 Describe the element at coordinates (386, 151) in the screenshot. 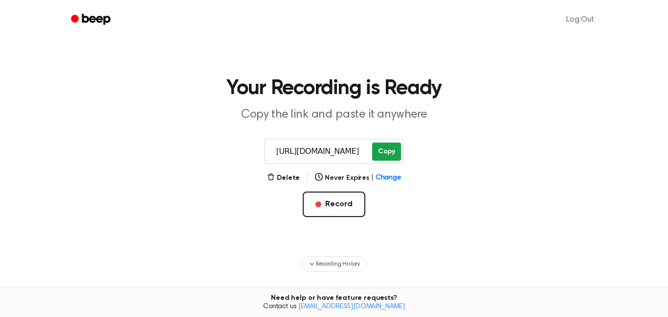

I see `button: Copy` at that location.